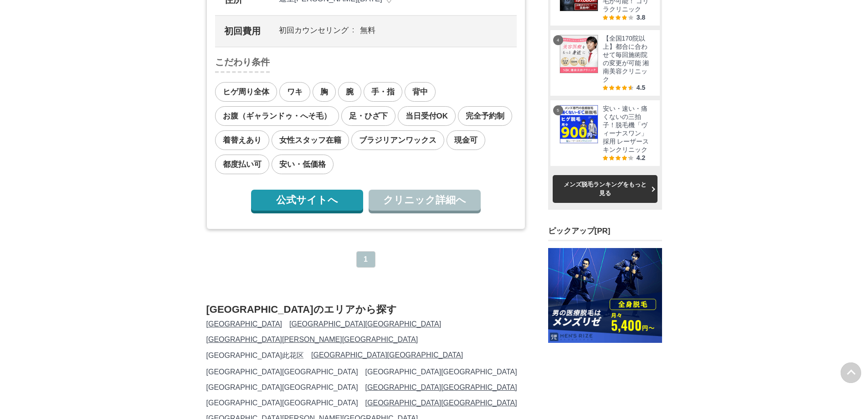  What do you see at coordinates (641, 158) in the screenshot?
I see `span: 4.2` at bounding box center [641, 158].